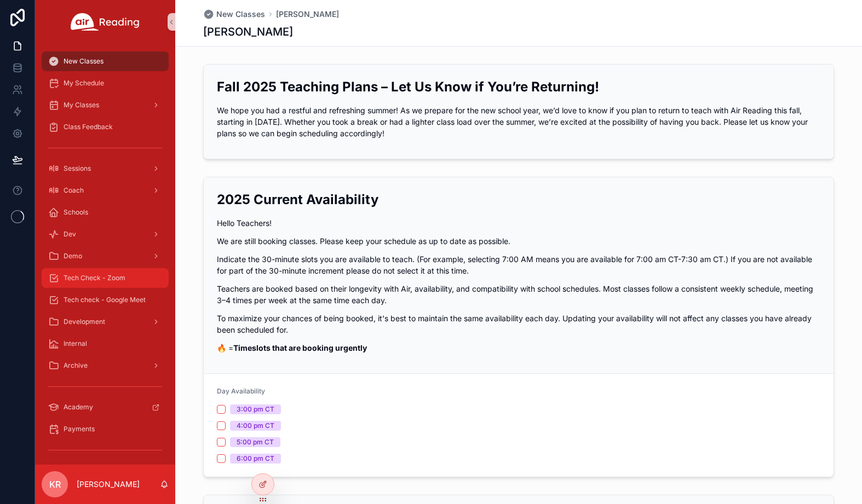 The image size is (862, 504). Describe the element at coordinates (88, 127) in the screenshot. I see `span: Class Feedback` at that location.